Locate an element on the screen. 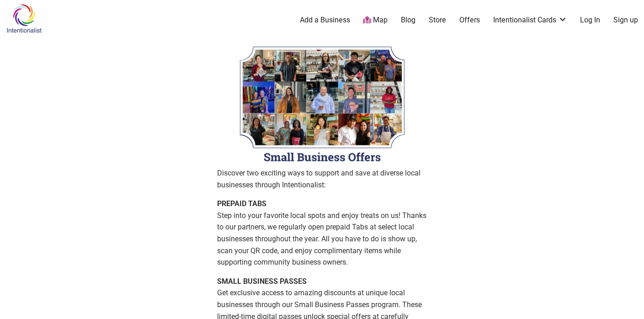  p: Discover two exciting ways to support and save at diverse local businesses through Intentionalist: is located at coordinates (322, 179).